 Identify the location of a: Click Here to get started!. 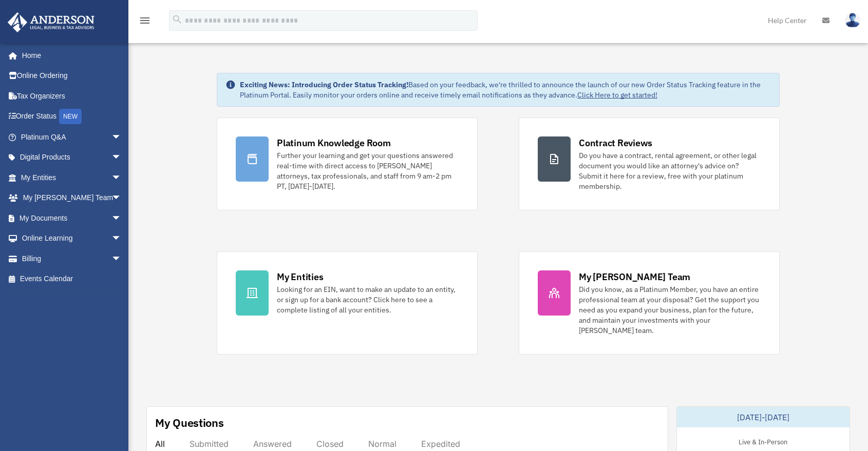
(617, 95).